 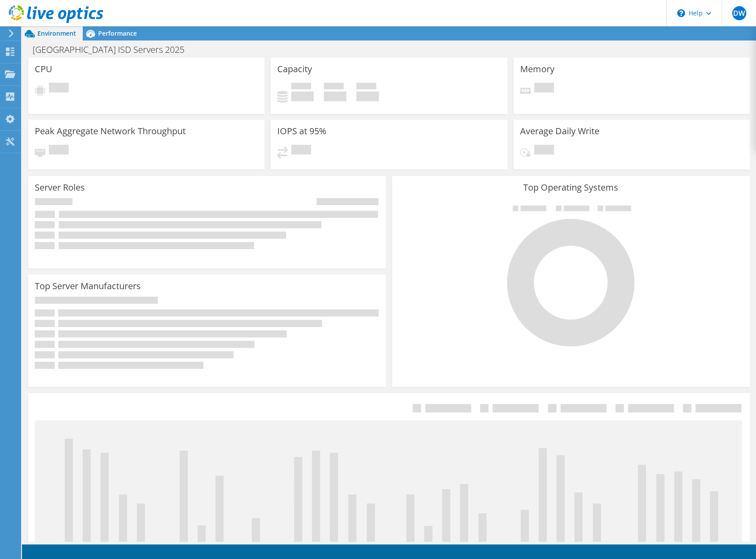 What do you see at coordinates (110, 131) in the screenshot?
I see `h3: Peak Aggregate Network Throughput` at bounding box center [110, 131].